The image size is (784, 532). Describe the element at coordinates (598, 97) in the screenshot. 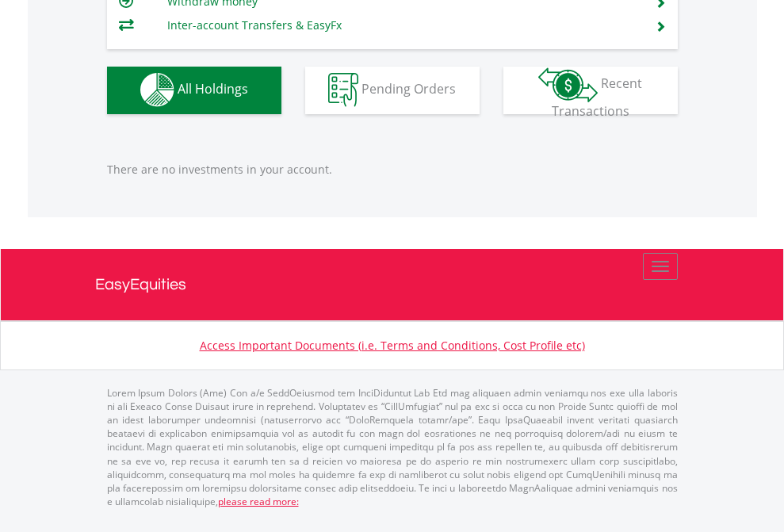

I see `span: Recent Transactions` at that location.